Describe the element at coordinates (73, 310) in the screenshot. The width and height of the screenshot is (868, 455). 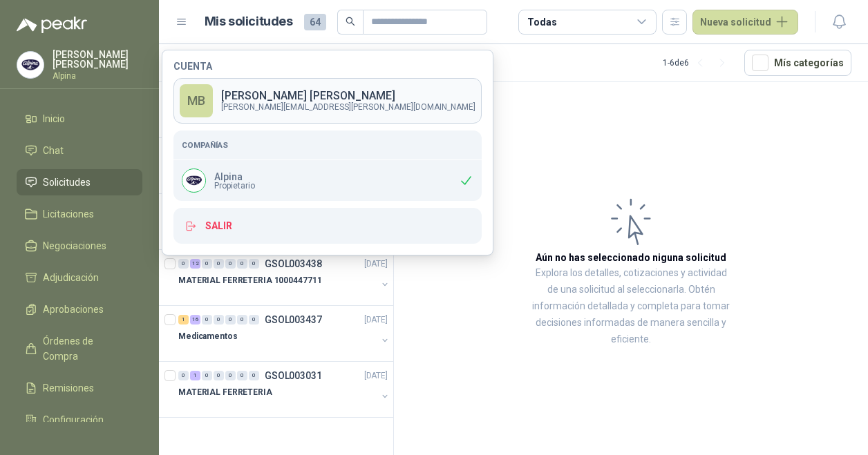
I see `span: Aprobaciones` at that location.